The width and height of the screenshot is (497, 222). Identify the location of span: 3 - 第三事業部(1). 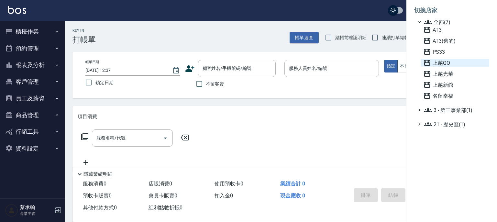
(456, 110).